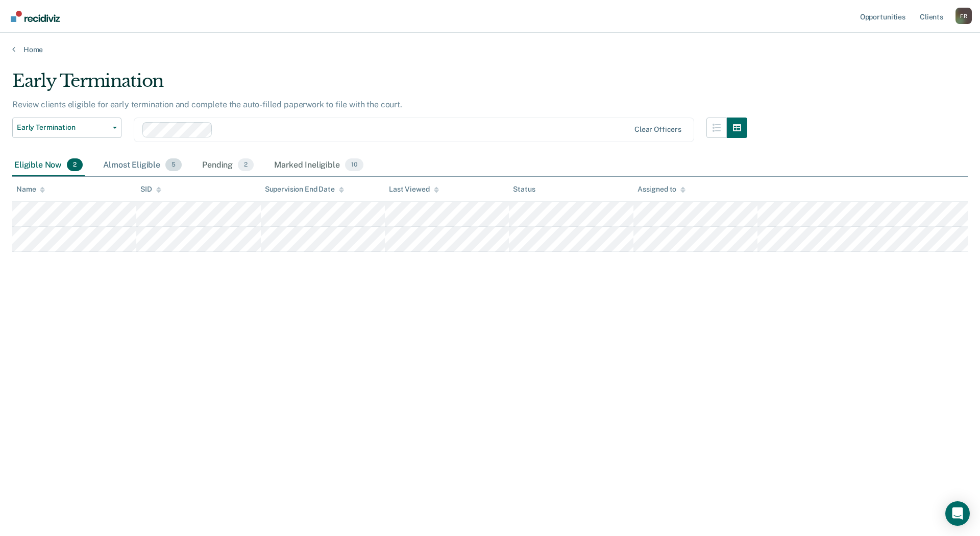  Describe the element at coordinates (35, 17) in the screenshot. I see `img: Recidiviz` at that location.